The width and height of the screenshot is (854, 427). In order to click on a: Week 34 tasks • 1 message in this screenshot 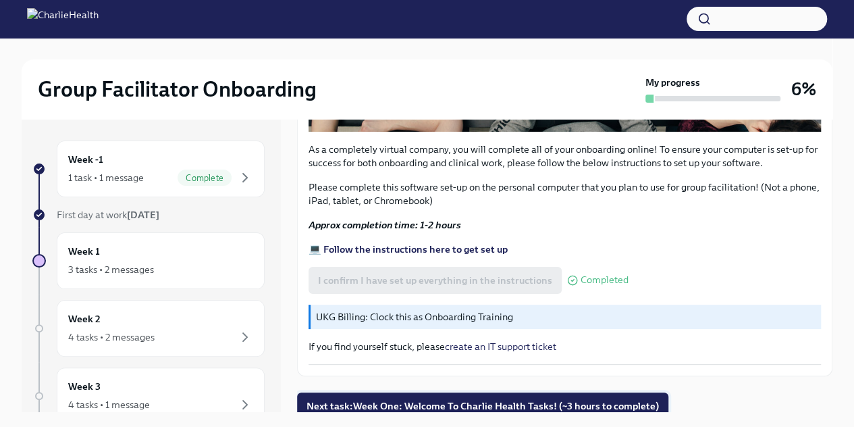, I will do `click(149, 396)`.